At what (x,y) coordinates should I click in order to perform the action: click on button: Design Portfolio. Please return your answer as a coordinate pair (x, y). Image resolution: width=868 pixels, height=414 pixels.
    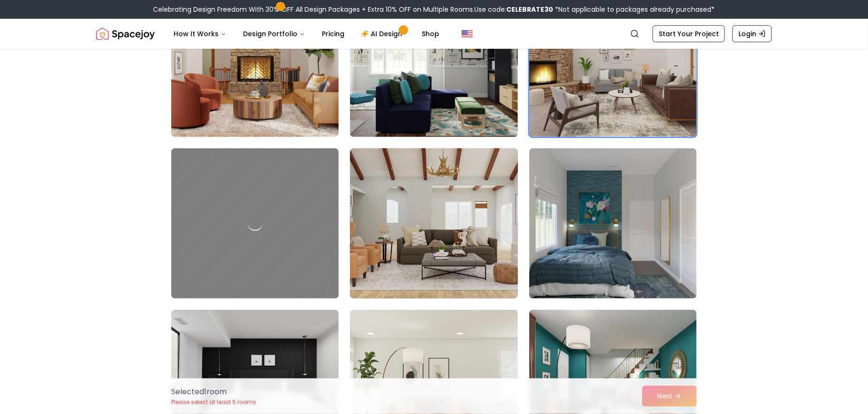
    Looking at the image, I should click on (274, 34).